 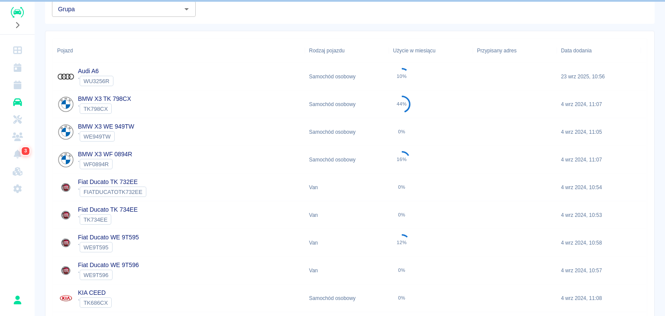 I want to click on a: Fiat Ducato TK 732EE, so click(x=108, y=182).